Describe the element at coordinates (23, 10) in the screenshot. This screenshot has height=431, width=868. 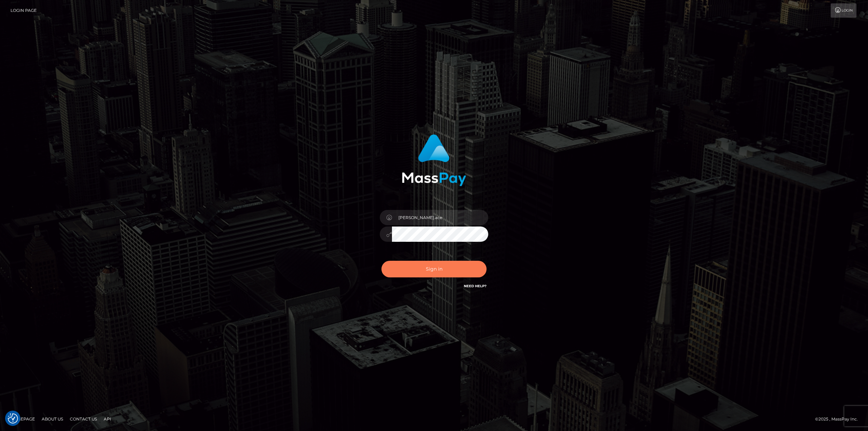
I see `a: Login Page` at that location.